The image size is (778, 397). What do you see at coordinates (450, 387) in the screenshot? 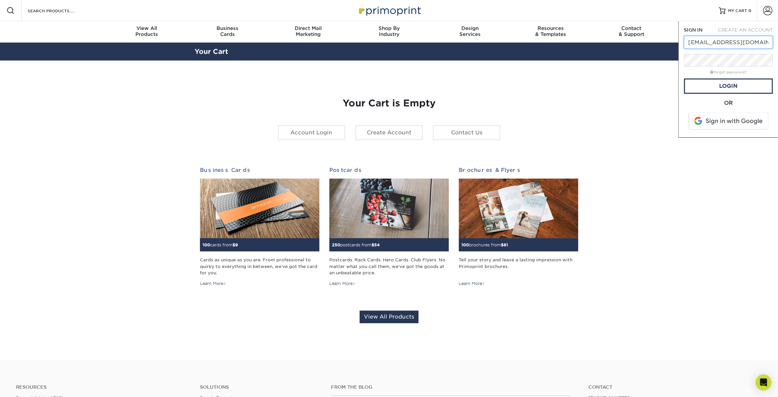
I see `h4: From the Blog` at bounding box center [450, 387].